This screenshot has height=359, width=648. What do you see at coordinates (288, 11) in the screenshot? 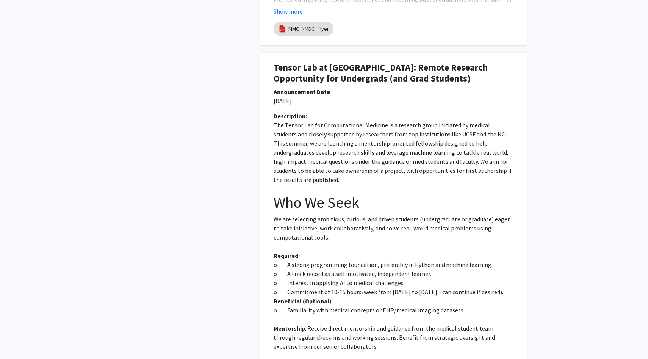
I see `button: Show more` at bounding box center [288, 11].